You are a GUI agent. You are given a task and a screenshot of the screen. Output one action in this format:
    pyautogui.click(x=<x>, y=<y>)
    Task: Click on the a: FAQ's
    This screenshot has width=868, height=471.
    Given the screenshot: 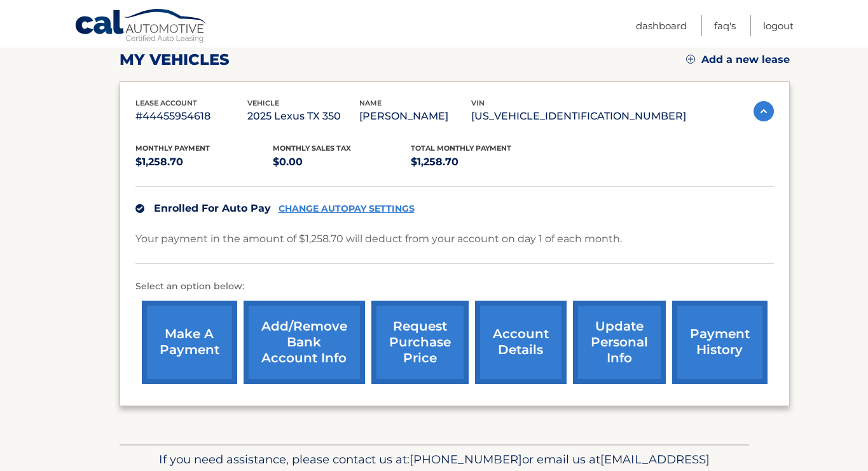 What is the action you would take?
    pyautogui.click(x=725, y=26)
    